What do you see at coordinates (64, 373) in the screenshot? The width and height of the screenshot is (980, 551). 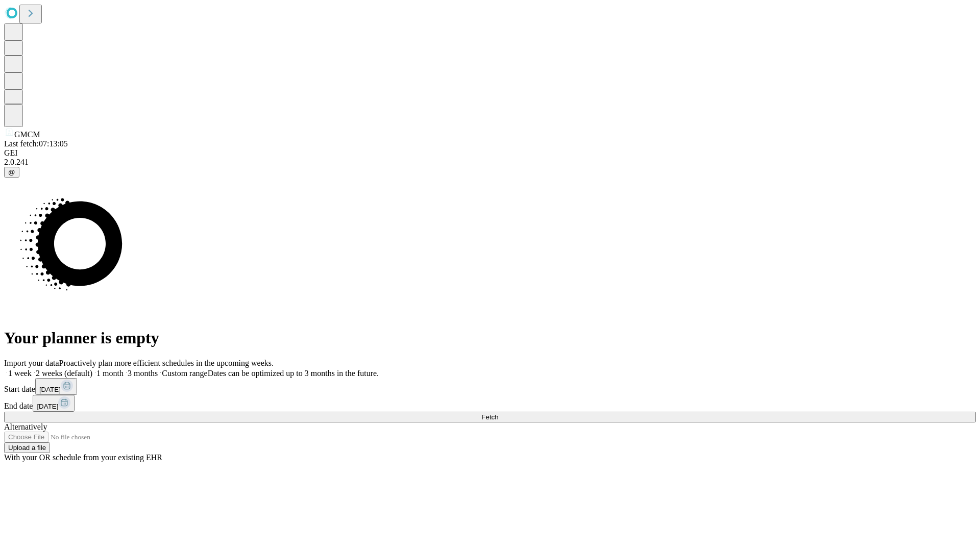 I see `span: 2 weeks (default)` at bounding box center [64, 373].